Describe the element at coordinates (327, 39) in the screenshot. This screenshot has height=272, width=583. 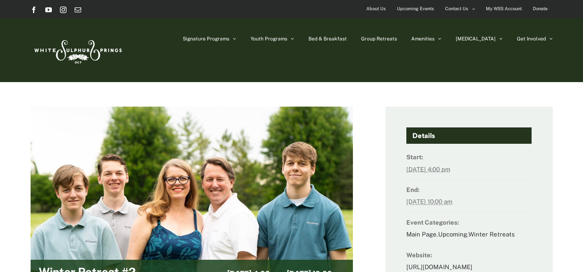
I see `a: Bed & Breakfast` at that location.